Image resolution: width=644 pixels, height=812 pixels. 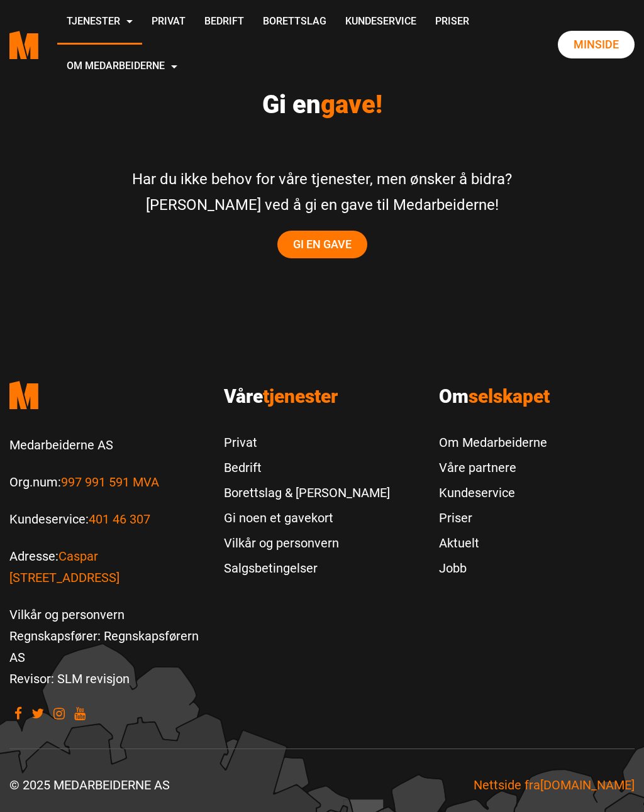 What do you see at coordinates (119, 519) in the screenshot?
I see `a: Call us to 401 46 307` at bounding box center [119, 519].